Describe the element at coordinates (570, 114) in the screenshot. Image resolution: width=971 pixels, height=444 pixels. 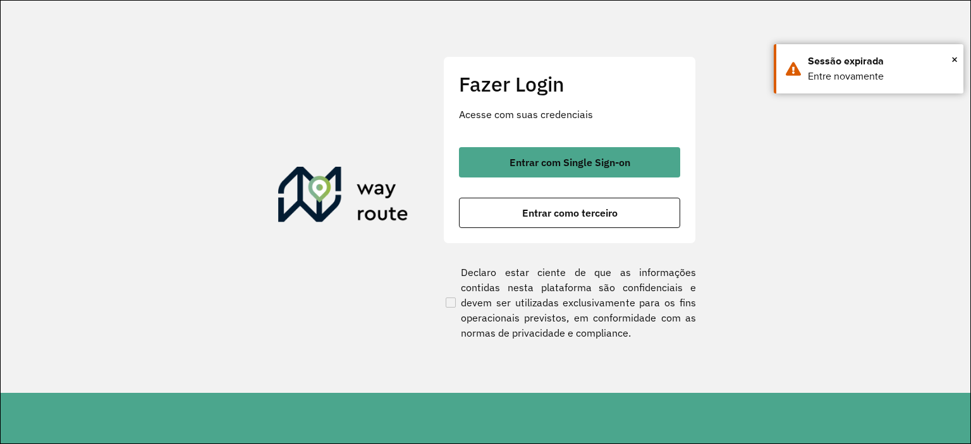
I see `p: Acesse com suas credenciais` at that location.